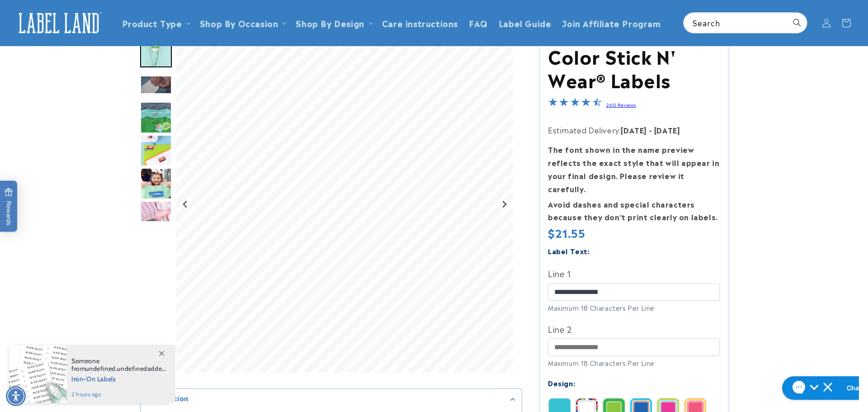 The height and width of the screenshot is (412, 868). What do you see at coordinates (185, 204) in the screenshot?
I see `button: Previous slide` at bounding box center [185, 204].